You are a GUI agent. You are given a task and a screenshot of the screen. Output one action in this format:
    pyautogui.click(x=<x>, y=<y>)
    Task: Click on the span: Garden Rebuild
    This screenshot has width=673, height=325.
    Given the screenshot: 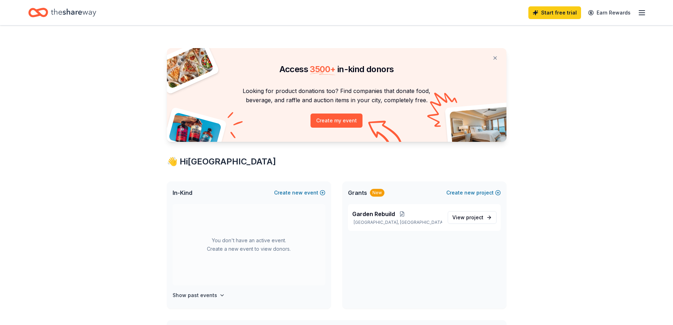 What is the action you would take?
    pyautogui.click(x=373, y=214)
    